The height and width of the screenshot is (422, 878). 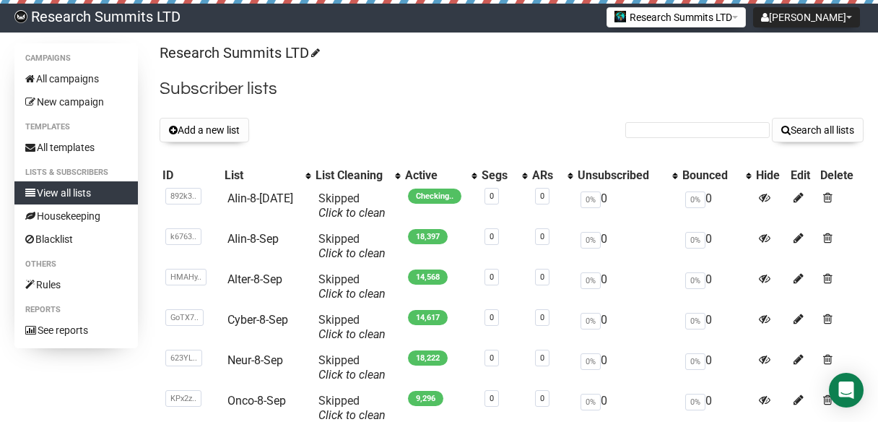 I want to click on a: Onco-8-Sep, so click(x=256, y=400).